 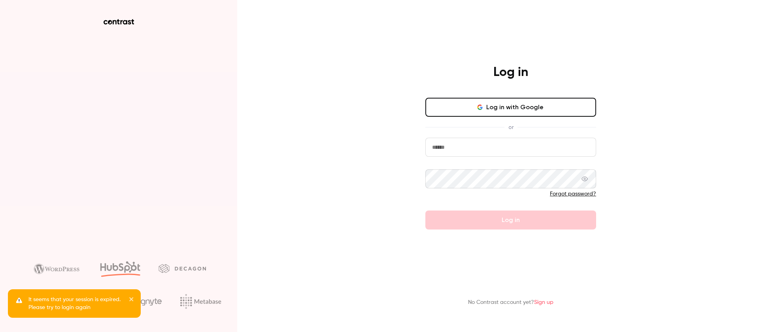 I want to click on button: Log in with Google, so click(x=511, y=107).